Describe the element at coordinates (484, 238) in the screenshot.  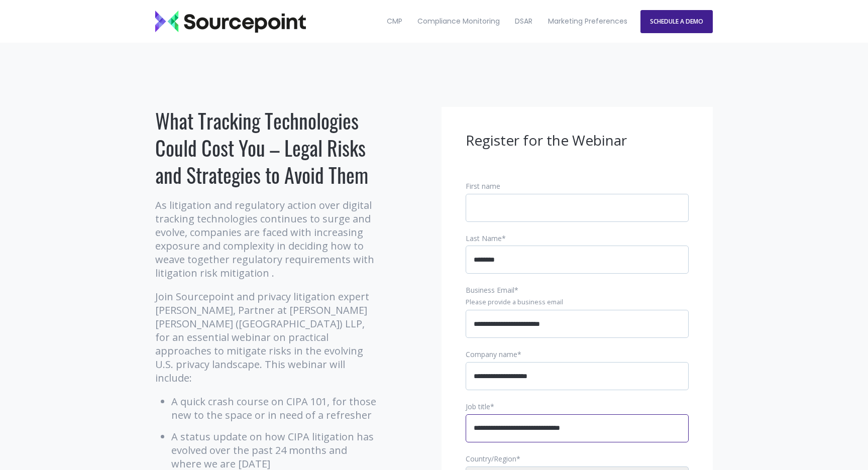
I see `span: Last Name` at that location.